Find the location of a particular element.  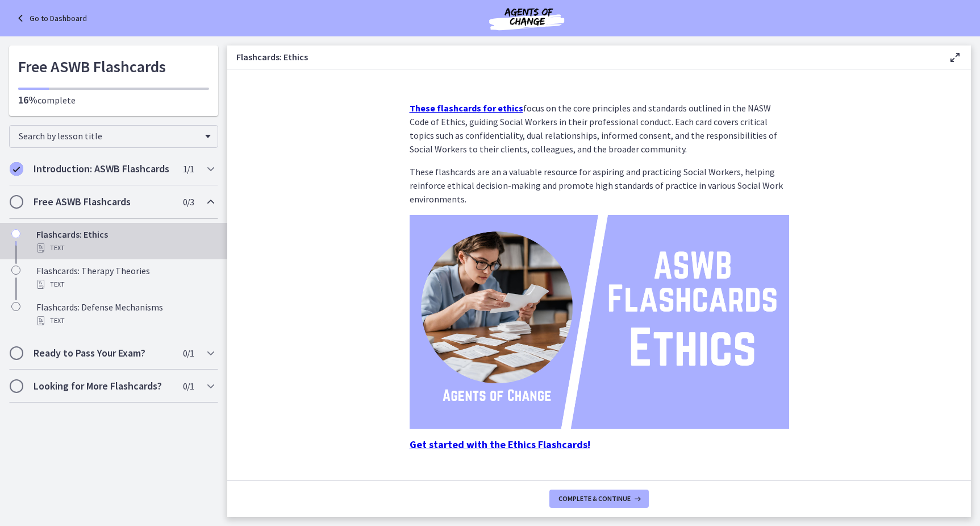

div: Flashcards: Therapy Theories is located at coordinates (125, 277).